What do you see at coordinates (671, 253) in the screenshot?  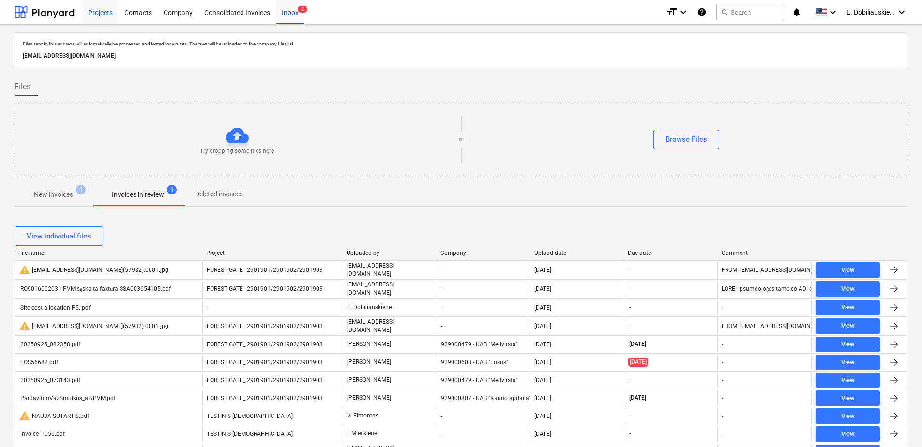 I see `div: Due date` at bounding box center [671, 253].